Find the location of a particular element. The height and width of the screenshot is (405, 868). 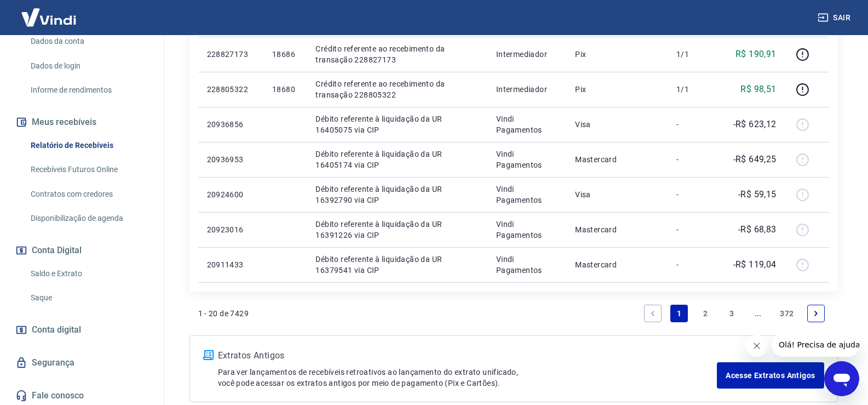

p: 20936856 is located at coordinates (230, 125).